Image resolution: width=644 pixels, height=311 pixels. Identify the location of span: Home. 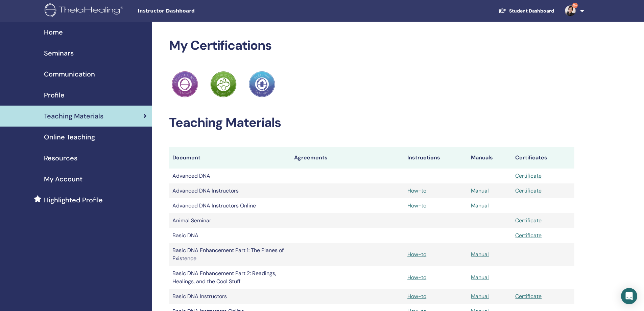
(54, 32).